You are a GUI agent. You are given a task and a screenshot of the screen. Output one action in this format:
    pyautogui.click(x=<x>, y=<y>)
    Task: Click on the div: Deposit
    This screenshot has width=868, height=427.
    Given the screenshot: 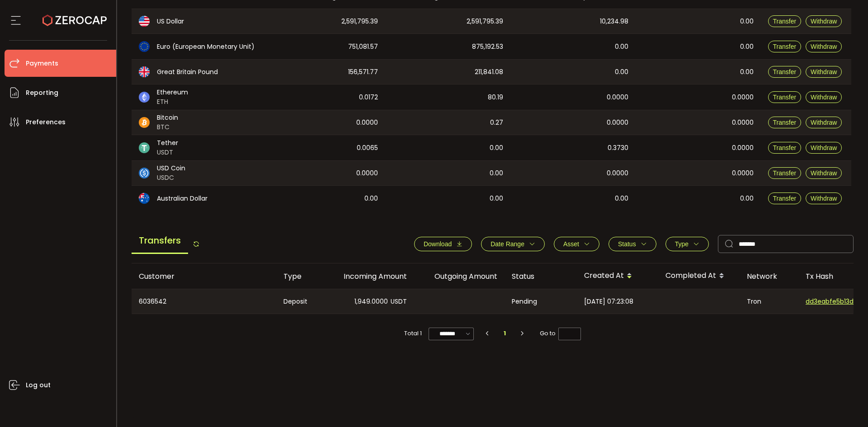 What is the action you would take?
    pyautogui.click(x=300, y=302)
    